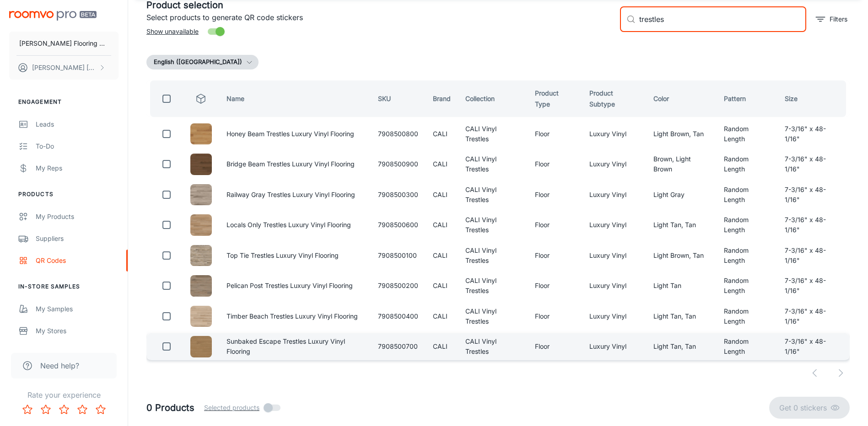 The height and width of the screenshot is (426, 868). I want to click on div: My Reps, so click(77, 168).